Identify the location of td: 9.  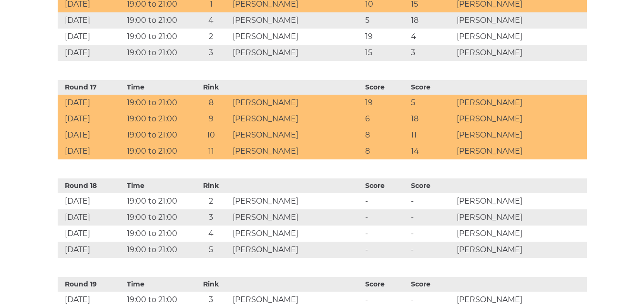
(211, 119).